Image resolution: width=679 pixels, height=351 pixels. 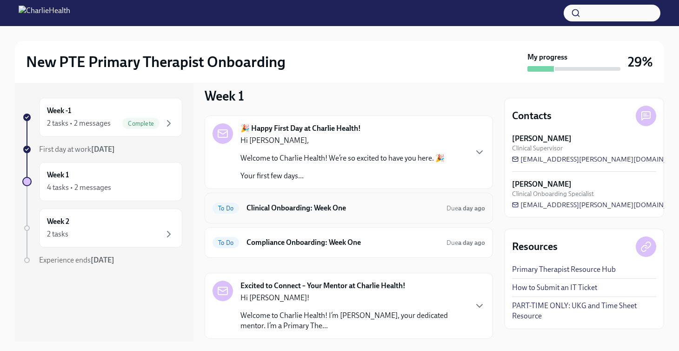 I want to click on span: First day at work, so click(x=77, y=149).